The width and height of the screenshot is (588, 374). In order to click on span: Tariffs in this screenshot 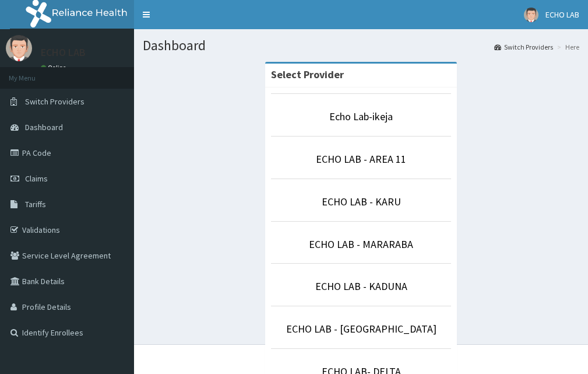, I will do `click(35, 204)`.